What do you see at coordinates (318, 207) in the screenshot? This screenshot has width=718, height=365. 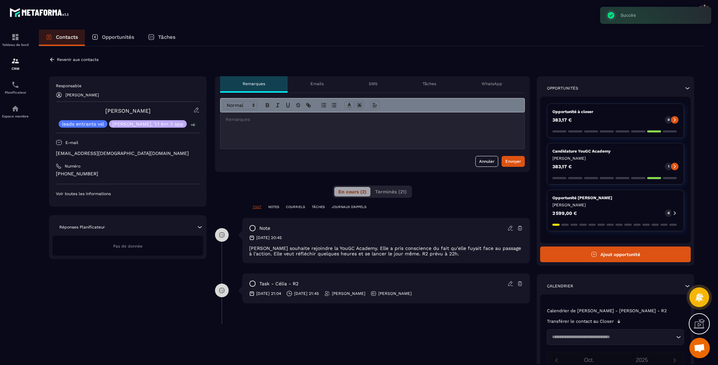 I see `p: TÂCHES` at bounding box center [318, 207].